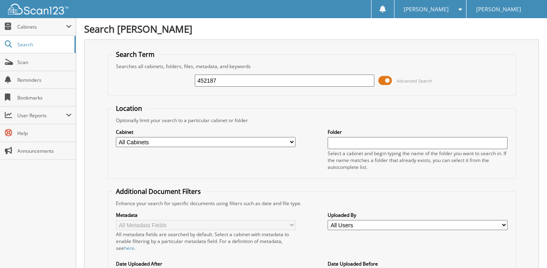 This screenshot has width=547, height=268. What do you see at coordinates (206, 263) in the screenshot?
I see `label: Date Uploaded After` at bounding box center [206, 263].